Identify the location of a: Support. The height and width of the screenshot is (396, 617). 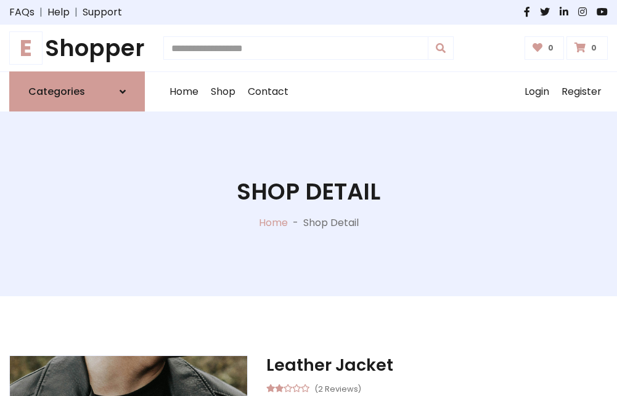
(102, 12).